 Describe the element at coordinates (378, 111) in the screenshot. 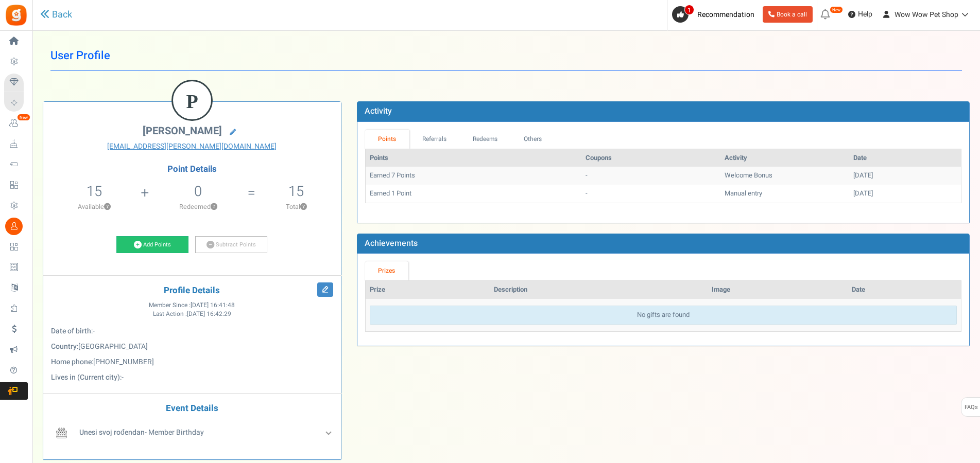

I see `b: Activity` at that location.